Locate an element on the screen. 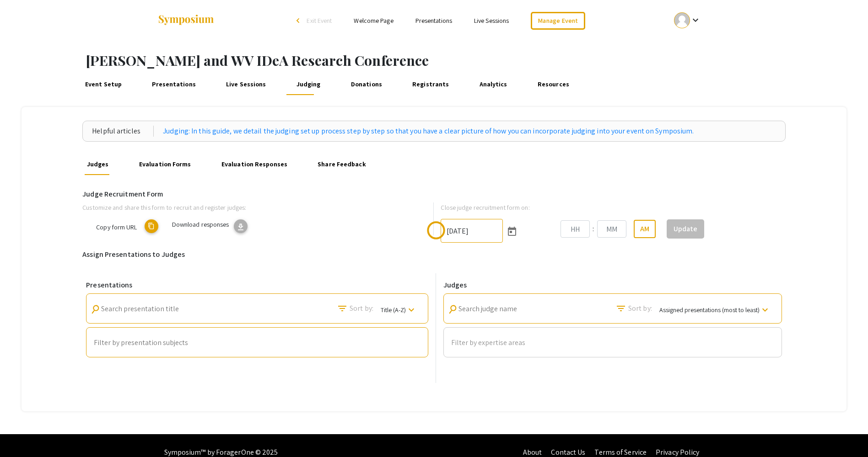  mat-icon: Expand account dropdown is located at coordinates (696, 20).